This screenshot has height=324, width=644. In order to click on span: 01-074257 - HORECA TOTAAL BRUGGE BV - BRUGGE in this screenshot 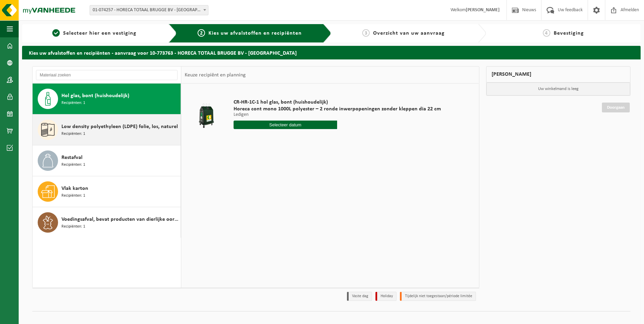, I will do `click(149, 10)`.